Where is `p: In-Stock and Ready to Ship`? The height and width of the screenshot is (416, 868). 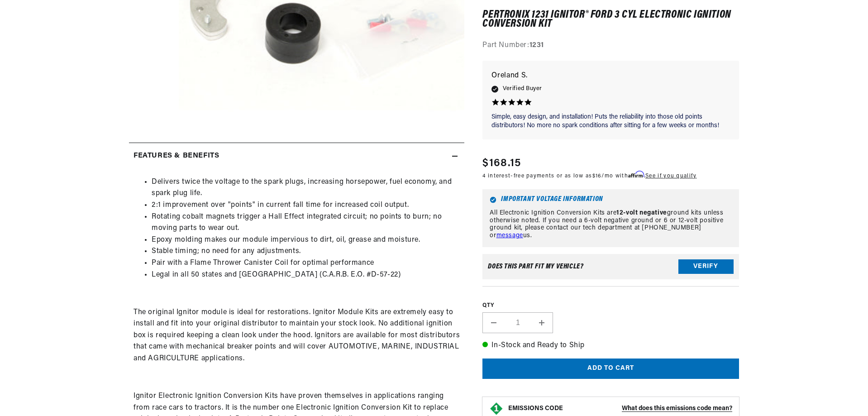
p: In-Stock and Ready to Ship is located at coordinates (611, 346).